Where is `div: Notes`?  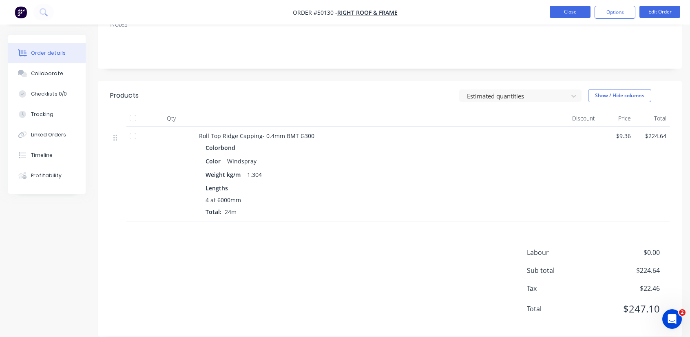
div: Notes is located at coordinates (390, 24).